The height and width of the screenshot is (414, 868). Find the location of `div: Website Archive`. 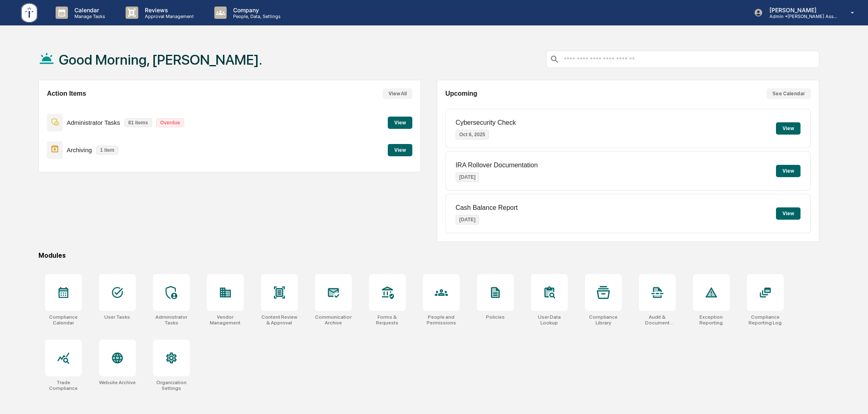

div: Website Archive is located at coordinates (117, 382).